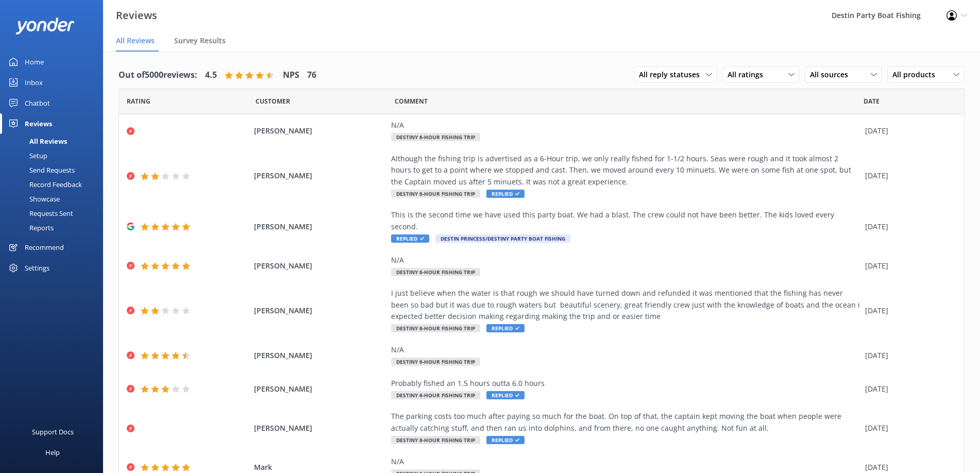 This screenshot has width=980, height=473. What do you see at coordinates (832, 75) in the screenshot?
I see `span: All sources` at bounding box center [832, 75].